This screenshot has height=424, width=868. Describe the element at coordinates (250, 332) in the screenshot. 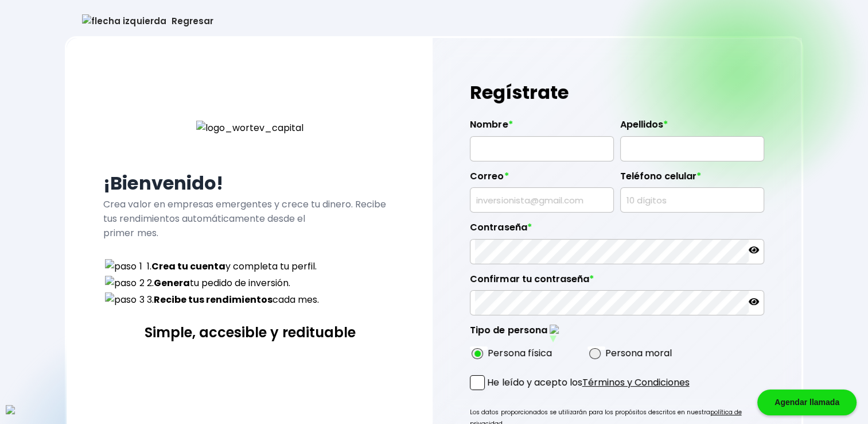

I see `h3: Simple, accesible y redituable` at that location.